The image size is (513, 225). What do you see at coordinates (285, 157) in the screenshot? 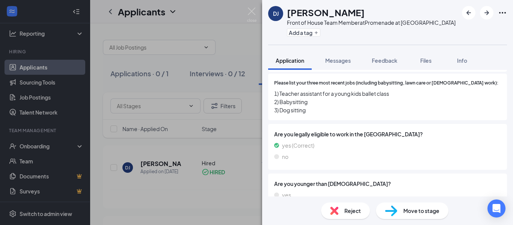
I see `span: no` at bounding box center [285, 157].